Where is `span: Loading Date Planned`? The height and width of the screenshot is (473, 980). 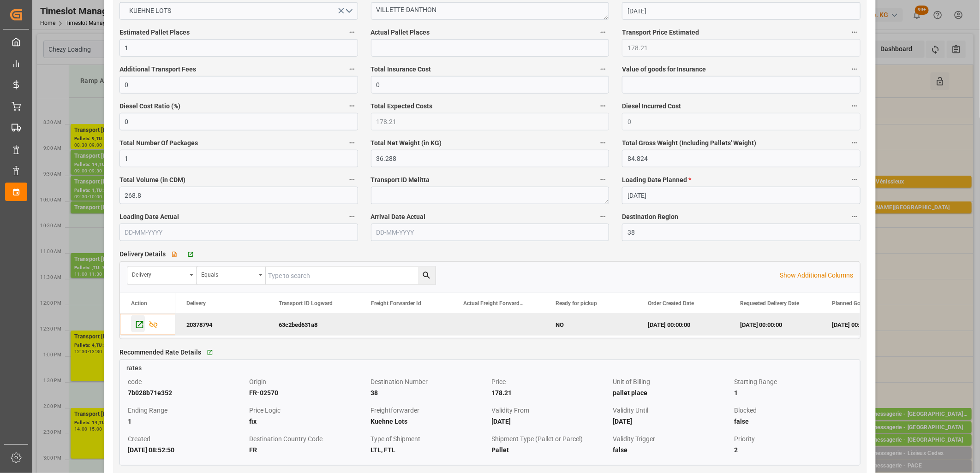
span: Loading Date Planned is located at coordinates (656, 180).